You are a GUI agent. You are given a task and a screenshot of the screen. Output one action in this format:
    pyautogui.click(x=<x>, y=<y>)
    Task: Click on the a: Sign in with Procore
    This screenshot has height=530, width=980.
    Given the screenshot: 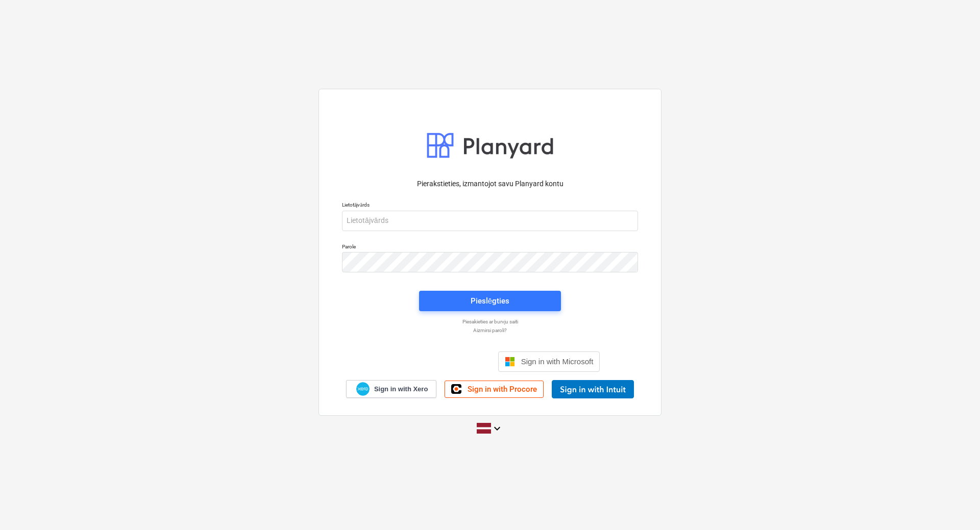 What is the action you would take?
    pyautogui.click(x=494, y=389)
    